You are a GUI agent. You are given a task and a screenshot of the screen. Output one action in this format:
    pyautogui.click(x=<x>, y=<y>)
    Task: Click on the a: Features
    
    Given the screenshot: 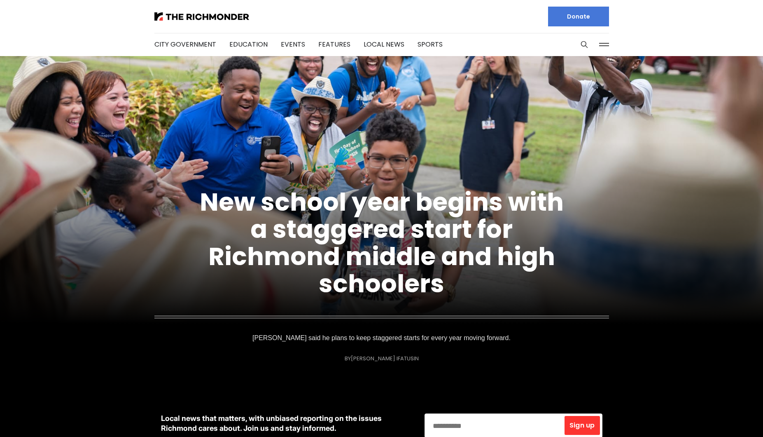 What is the action you would take?
    pyautogui.click(x=334, y=44)
    